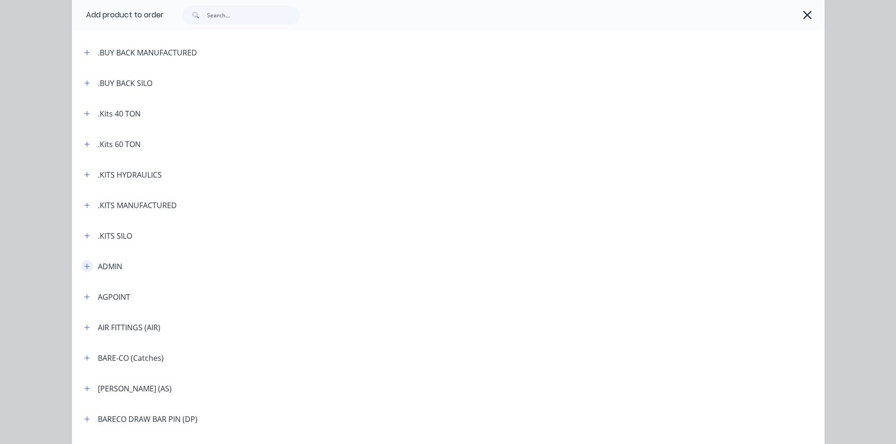 The image size is (896, 444). Describe the element at coordinates (125, 83) in the screenshot. I see `div: .BUY BACK SILO` at that location.